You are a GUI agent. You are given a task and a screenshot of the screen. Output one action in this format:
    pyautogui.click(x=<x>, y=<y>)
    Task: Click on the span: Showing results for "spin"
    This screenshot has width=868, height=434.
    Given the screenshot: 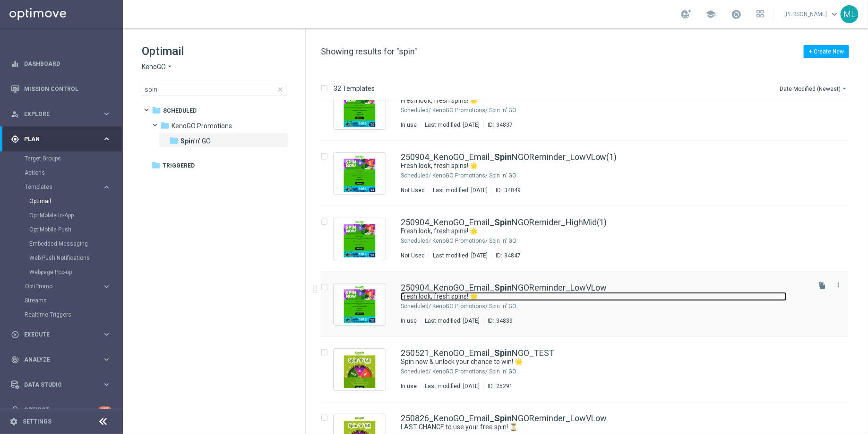 What is the action you would take?
    pyautogui.click(x=369, y=52)
    